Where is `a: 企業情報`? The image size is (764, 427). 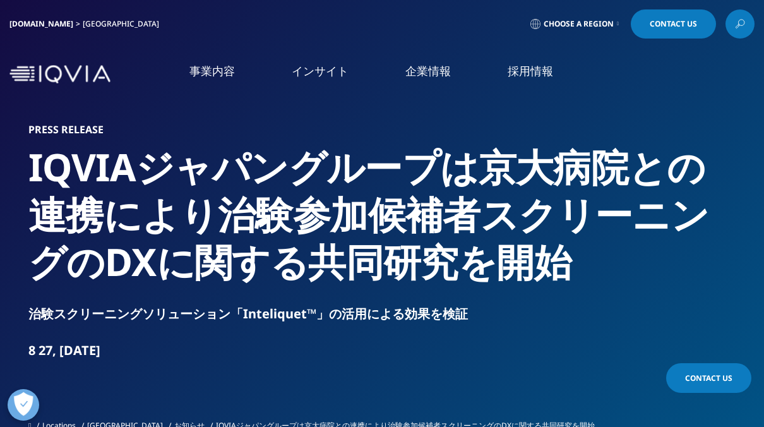
a: 企業情報 is located at coordinates (428, 71).